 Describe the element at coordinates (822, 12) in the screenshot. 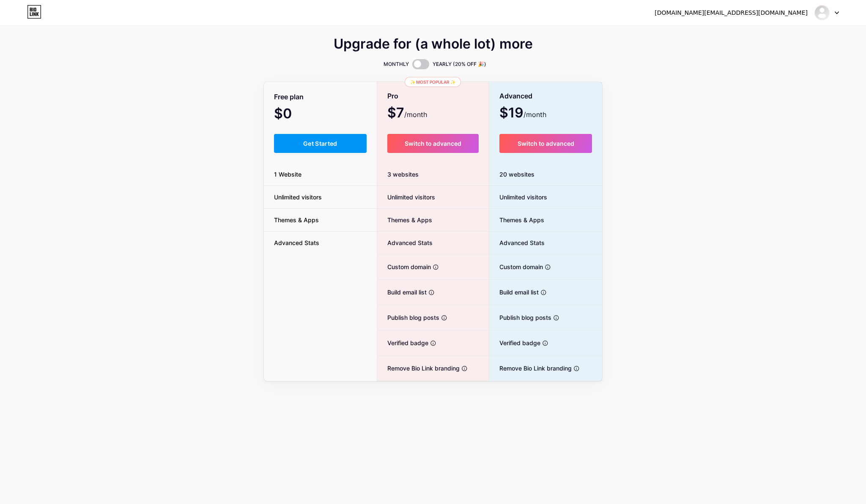

I see `img: nishamanna` at that location.